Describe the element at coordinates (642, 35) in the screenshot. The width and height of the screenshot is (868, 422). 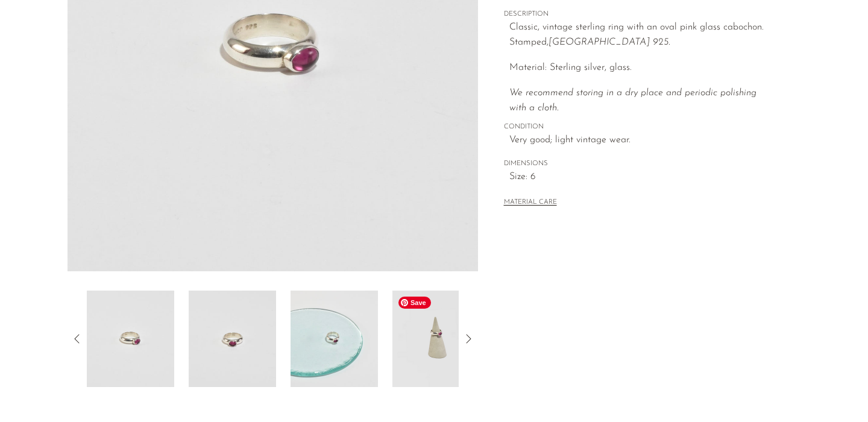
I see `p: Classic, vintage sterling ring with an oval pink glass cabochon. Stamped,` at that location.